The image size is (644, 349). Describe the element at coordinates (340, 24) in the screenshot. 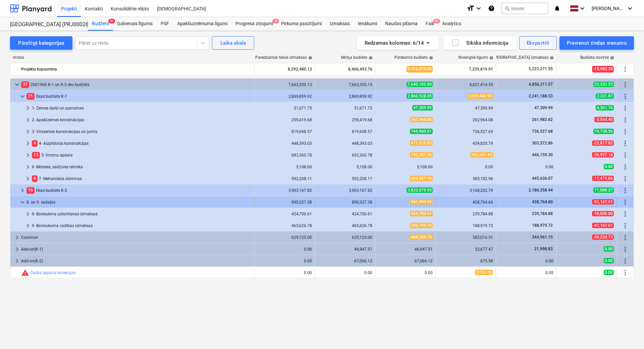

I see `div: Izmaksas` at that location.